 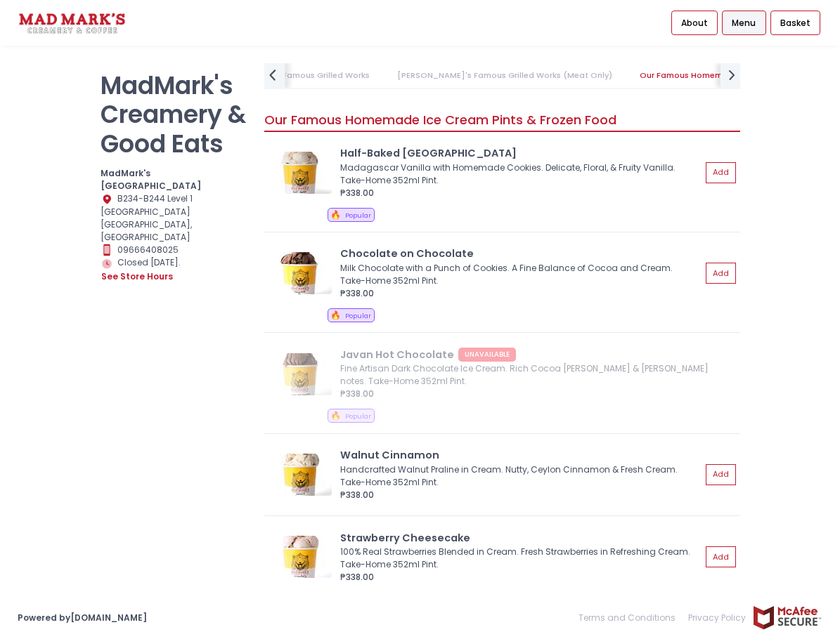 I want to click on img: Walnut Cinnamon, so click(x=300, y=475).